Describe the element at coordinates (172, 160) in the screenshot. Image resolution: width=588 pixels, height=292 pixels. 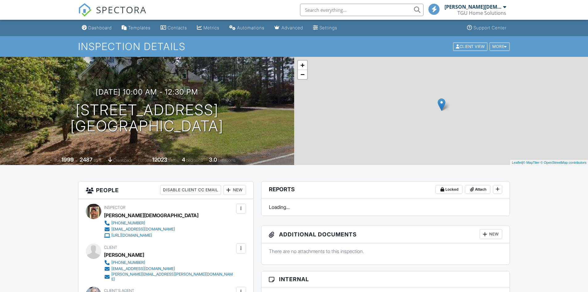
I see `span: sq.ft.` at that location.